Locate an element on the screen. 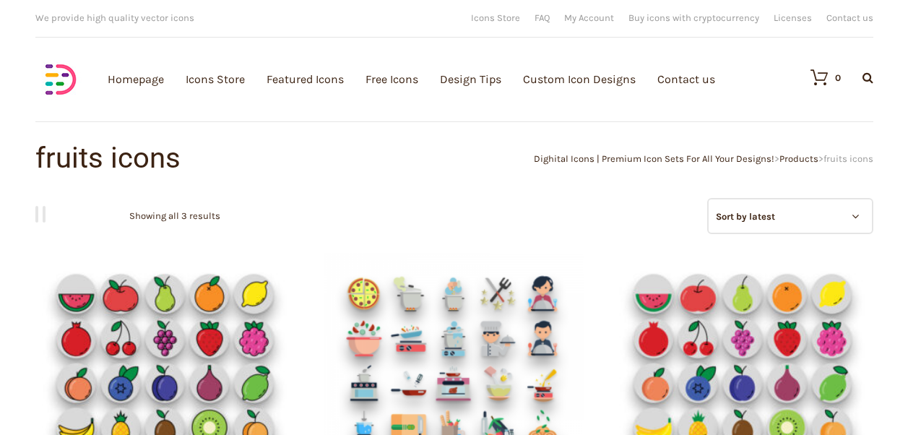 The height and width of the screenshot is (435, 908). a: Buy icons with cryptocurrency is located at coordinates (693, 17).